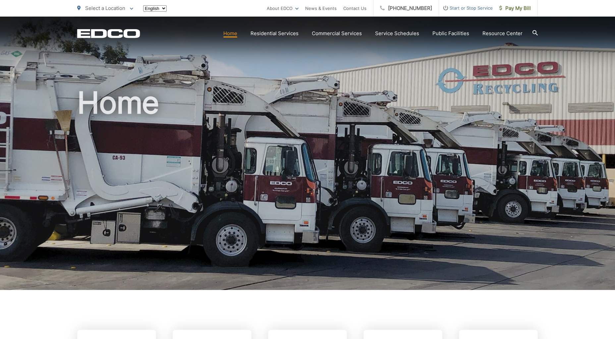 Image resolution: width=615 pixels, height=339 pixels. Describe the element at coordinates (283, 8) in the screenshot. I see `a: About EDCO` at that location.